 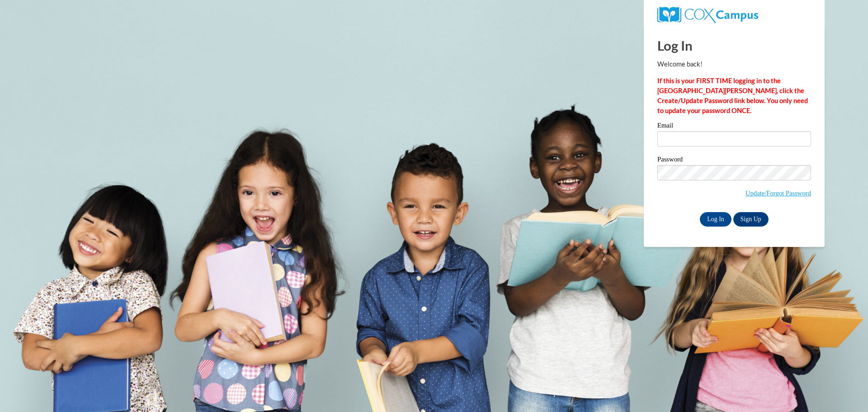 What do you see at coordinates (707, 14) in the screenshot?
I see `a: COX Campus` at bounding box center [707, 14].